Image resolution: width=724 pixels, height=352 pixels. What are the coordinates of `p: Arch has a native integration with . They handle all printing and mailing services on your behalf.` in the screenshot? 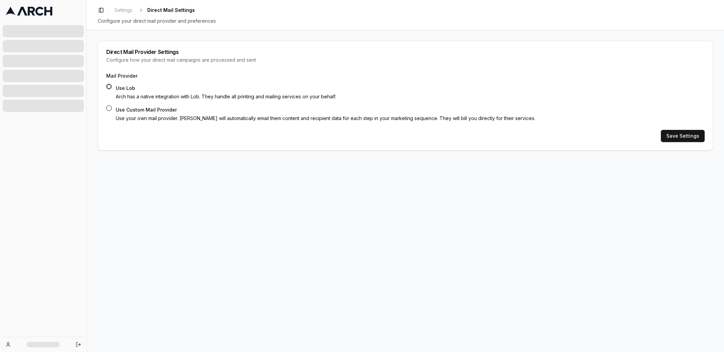 It's located at (226, 97).